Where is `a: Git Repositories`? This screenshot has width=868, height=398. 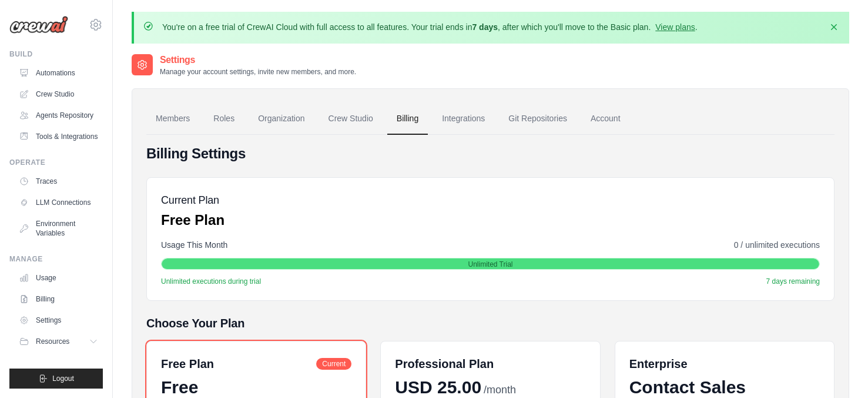 a: Git Repositories is located at coordinates (538, 119).